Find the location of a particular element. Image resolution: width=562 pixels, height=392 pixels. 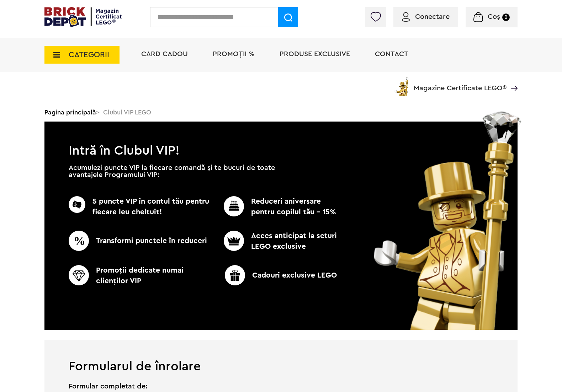

span: Conectare is located at coordinates (432, 17).